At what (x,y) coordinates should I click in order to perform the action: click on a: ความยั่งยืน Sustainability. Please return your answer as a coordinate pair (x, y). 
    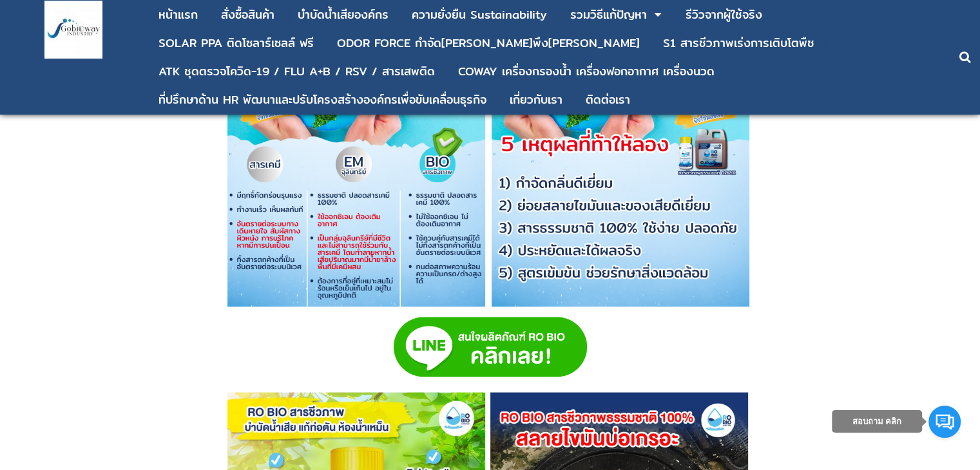
    Looking at the image, I should click on (479, 15).